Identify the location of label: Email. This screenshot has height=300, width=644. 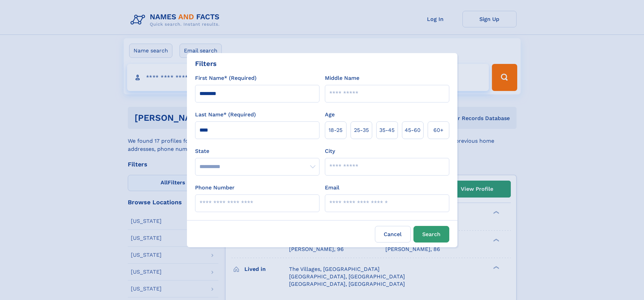
(332, 187).